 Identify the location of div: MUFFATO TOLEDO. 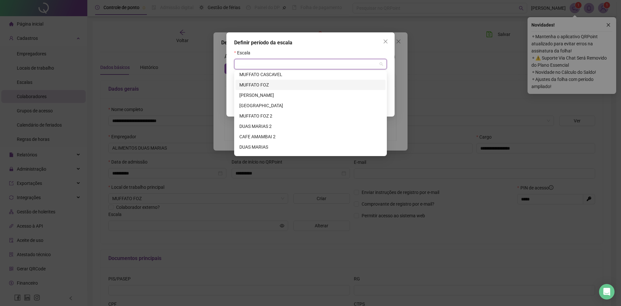
(311, 95).